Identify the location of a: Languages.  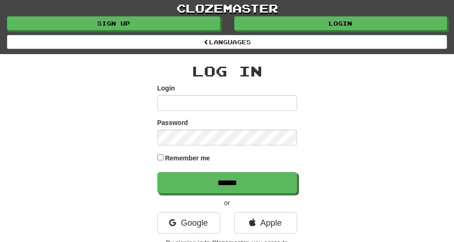
(227, 42).